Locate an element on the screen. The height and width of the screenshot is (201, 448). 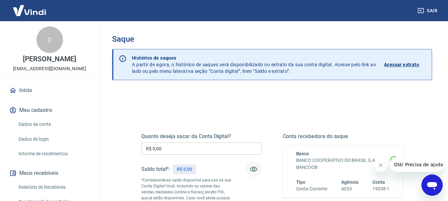
a: Informe de rendimentos is located at coordinates (53, 154).